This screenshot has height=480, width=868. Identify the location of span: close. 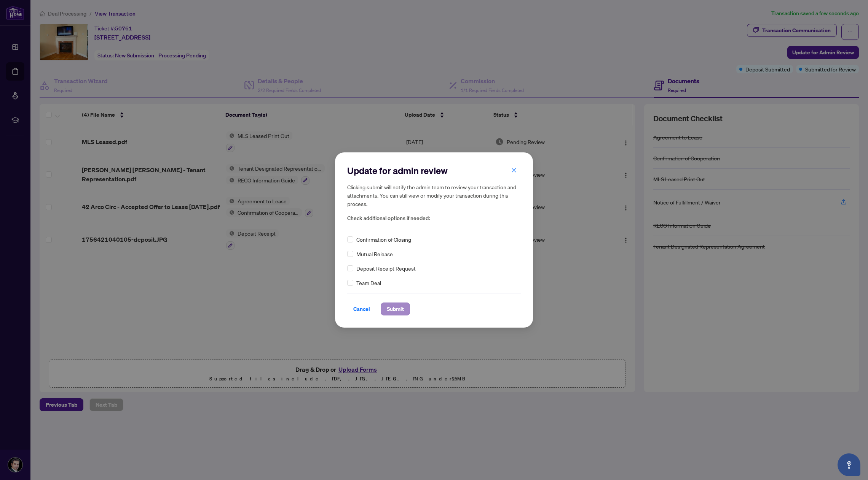
(514, 170).